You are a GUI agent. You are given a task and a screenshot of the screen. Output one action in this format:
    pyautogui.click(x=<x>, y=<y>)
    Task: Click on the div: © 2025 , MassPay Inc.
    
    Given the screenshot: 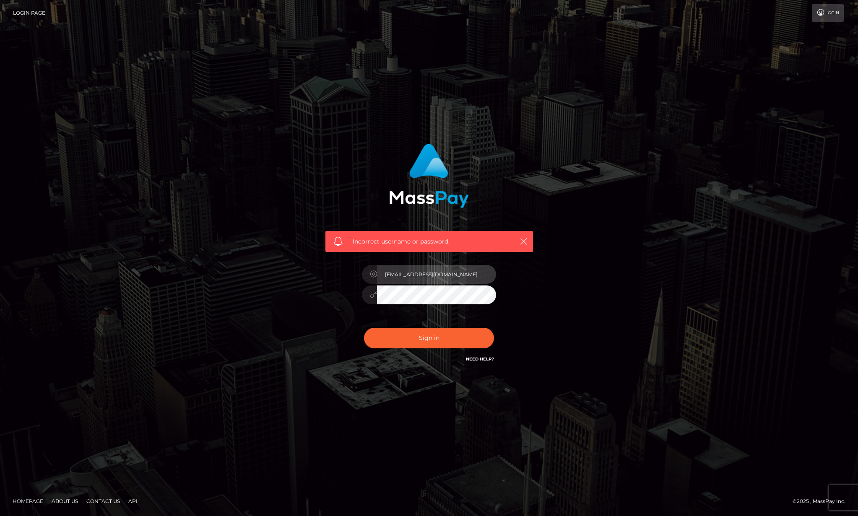 What is the action you would take?
    pyautogui.click(x=822, y=501)
    